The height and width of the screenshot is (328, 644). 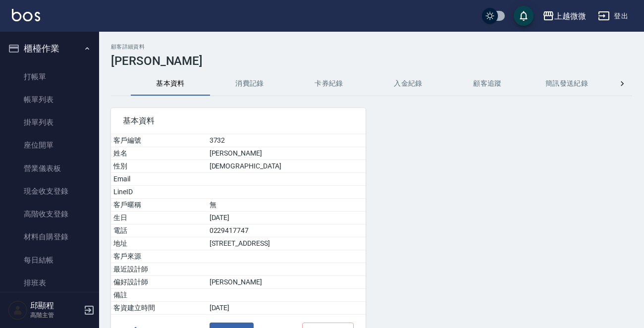 What do you see at coordinates (49, 191) in the screenshot?
I see `a: 現金收支登錄` at bounding box center [49, 191].